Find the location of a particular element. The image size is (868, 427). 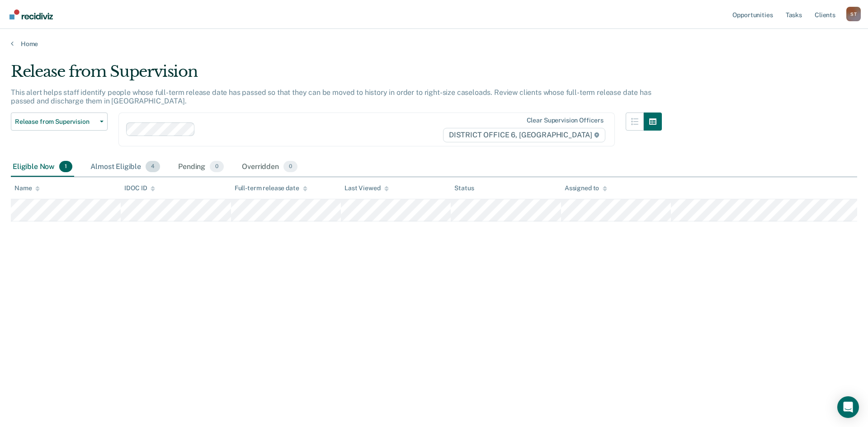

div: S T is located at coordinates (853, 14).